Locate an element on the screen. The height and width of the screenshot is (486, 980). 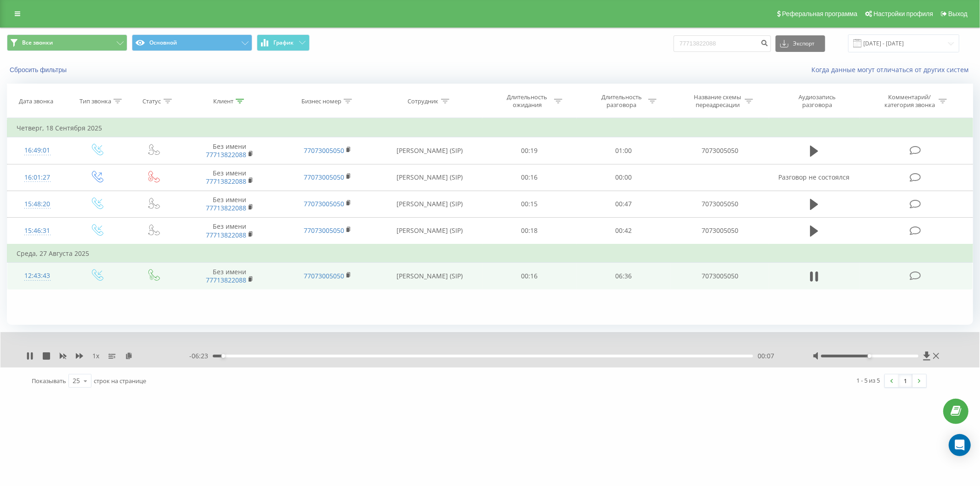
div: Open Intercom Messenger is located at coordinates (959, 445).